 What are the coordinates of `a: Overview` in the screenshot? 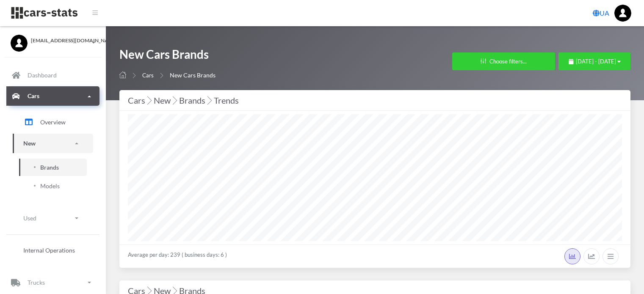 It's located at (53, 122).